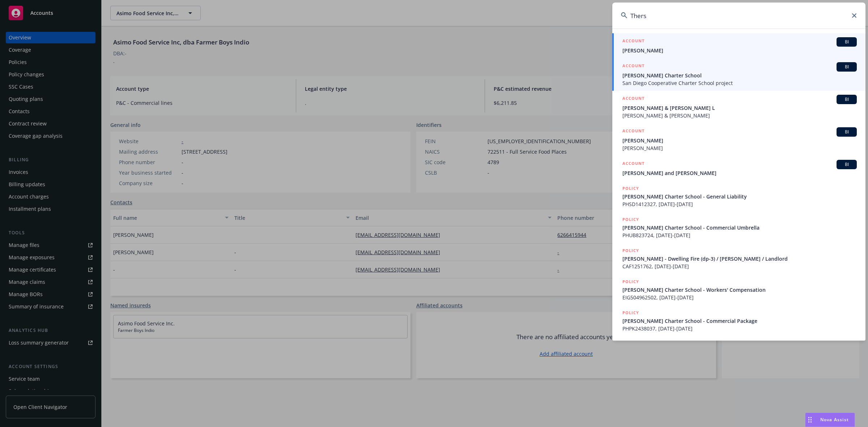  Describe the element at coordinates (740, 83) in the screenshot. I see `span: San Diego Cooperative Charter School project` at that location.